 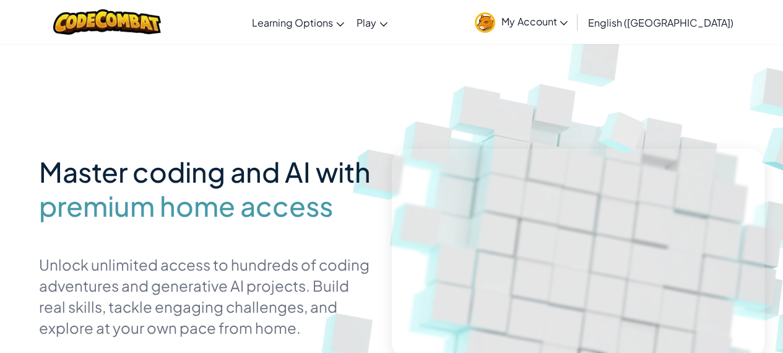 What do you see at coordinates (298, 22) in the screenshot?
I see `a: Learning Options` at bounding box center [298, 22].